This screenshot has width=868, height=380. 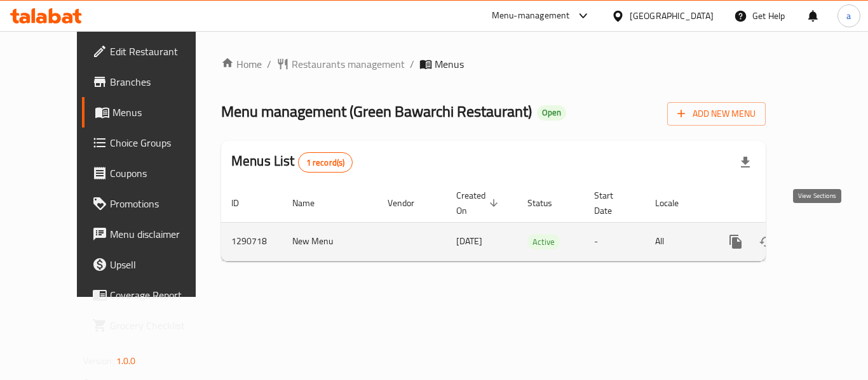 What do you see at coordinates (612, 203) in the screenshot?
I see `span: Start Date` at bounding box center [612, 203].